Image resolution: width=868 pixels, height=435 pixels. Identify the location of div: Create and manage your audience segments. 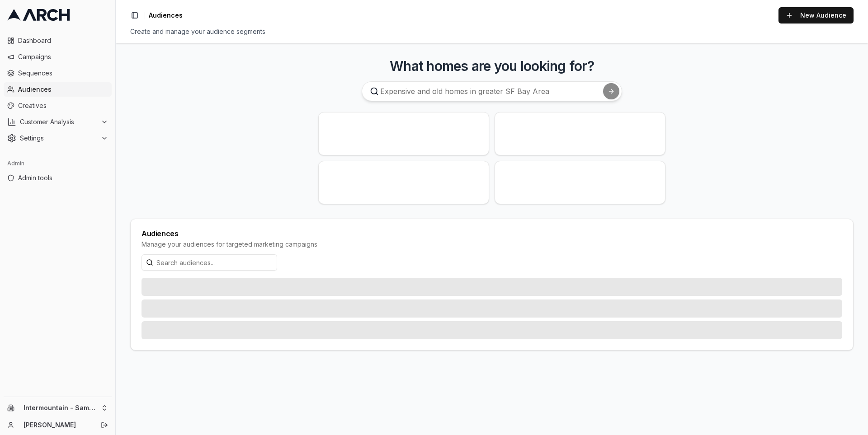
(492, 32).